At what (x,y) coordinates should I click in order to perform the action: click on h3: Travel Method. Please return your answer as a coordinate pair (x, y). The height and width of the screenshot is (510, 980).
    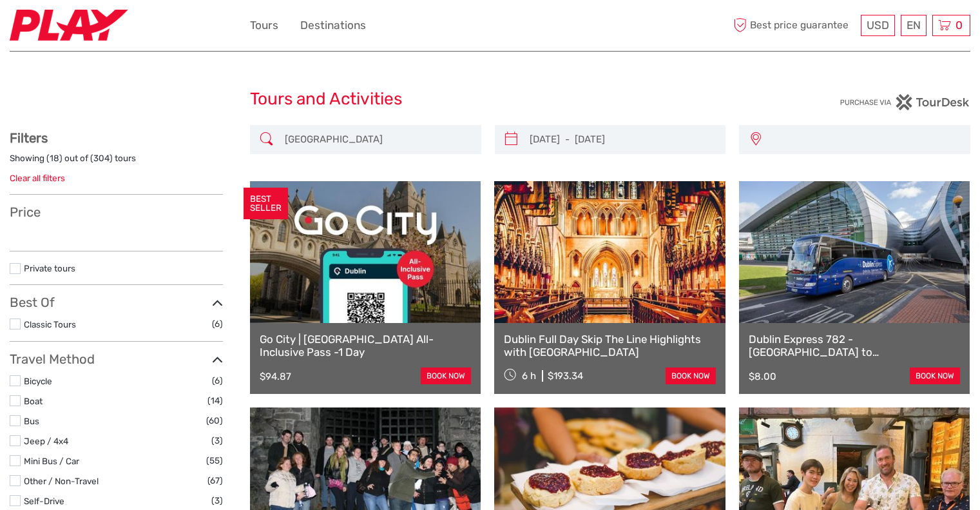
    Looking at the image, I should click on (116, 359).